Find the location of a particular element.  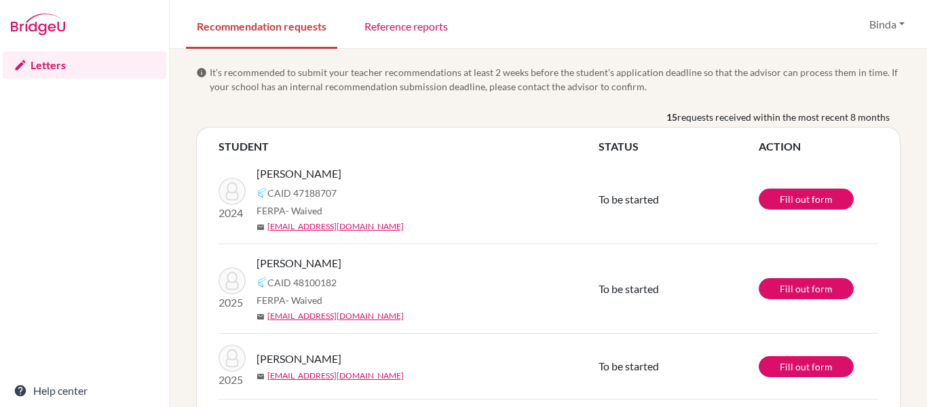

th: ACTION is located at coordinates (819, 147).